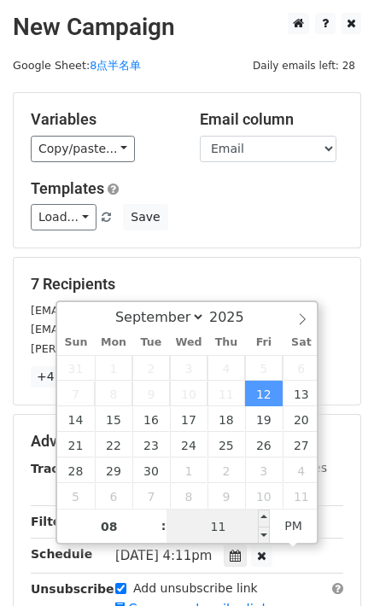 The width and height of the screenshot is (374, 606). I want to click on h2: New Campaign, so click(187, 27).